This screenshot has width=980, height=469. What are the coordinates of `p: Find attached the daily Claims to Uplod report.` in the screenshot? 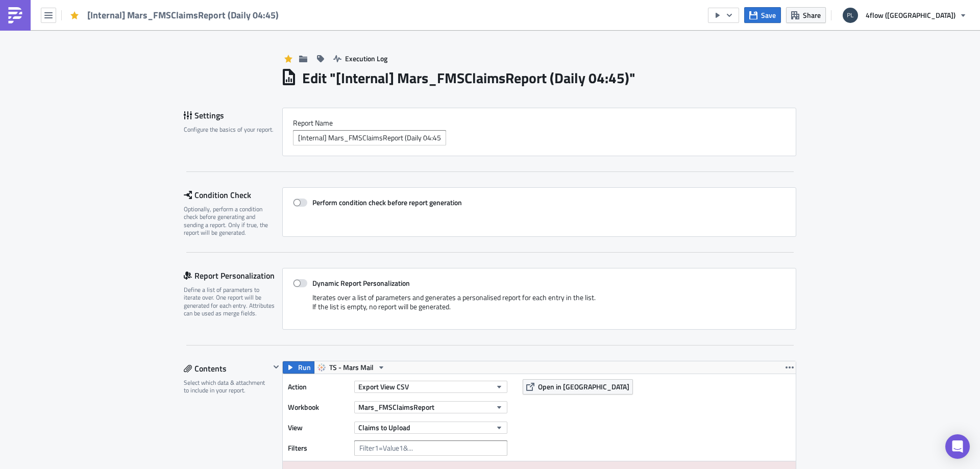 It's located at (246, 32).